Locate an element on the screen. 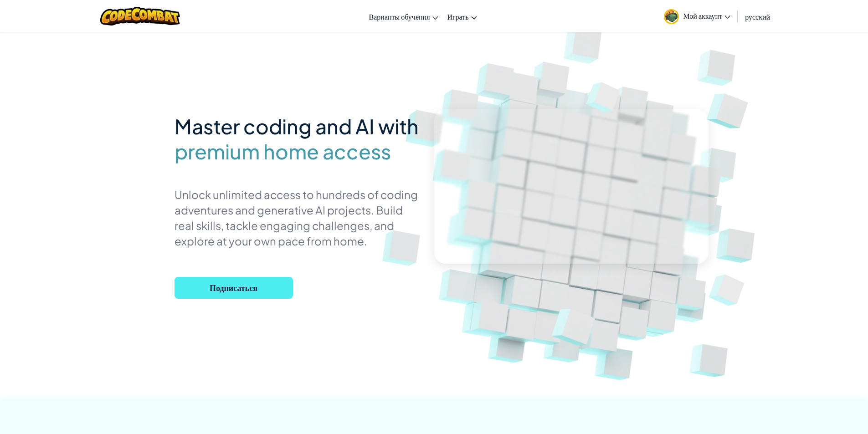 This screenshot has width=868, height=434. span: Master coding and AI with is located at coordinates (296, 126).